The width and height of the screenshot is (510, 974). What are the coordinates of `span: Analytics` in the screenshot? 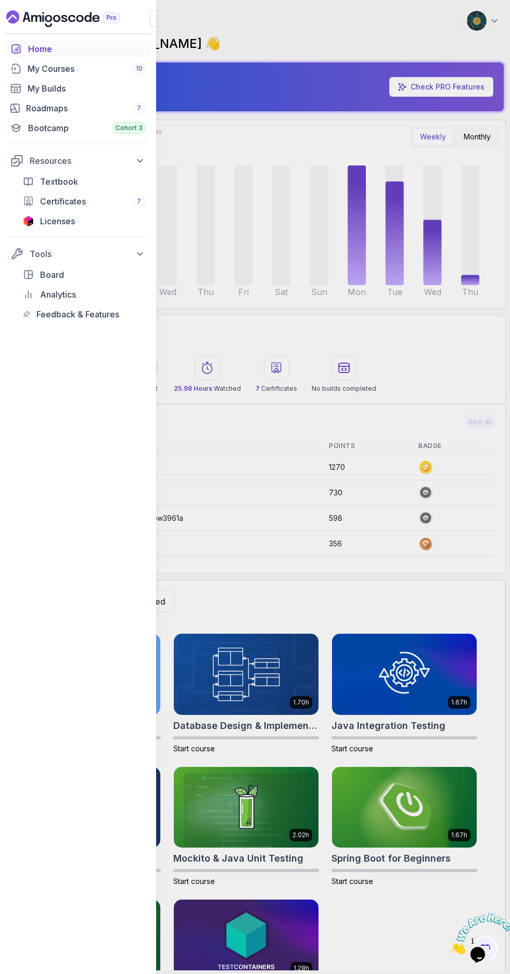 It's located at (58, 294).